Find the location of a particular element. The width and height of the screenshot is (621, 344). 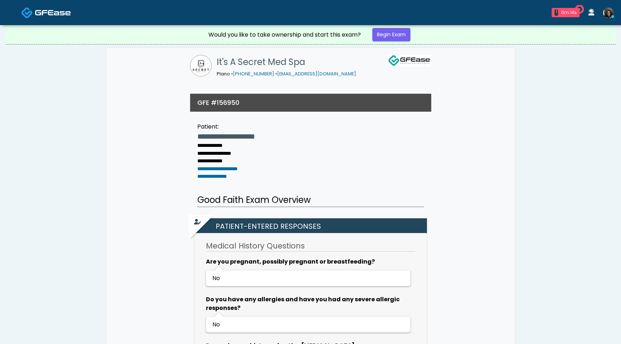

h2: Good Faith Exam Overview is located at coordinates (310, 200).